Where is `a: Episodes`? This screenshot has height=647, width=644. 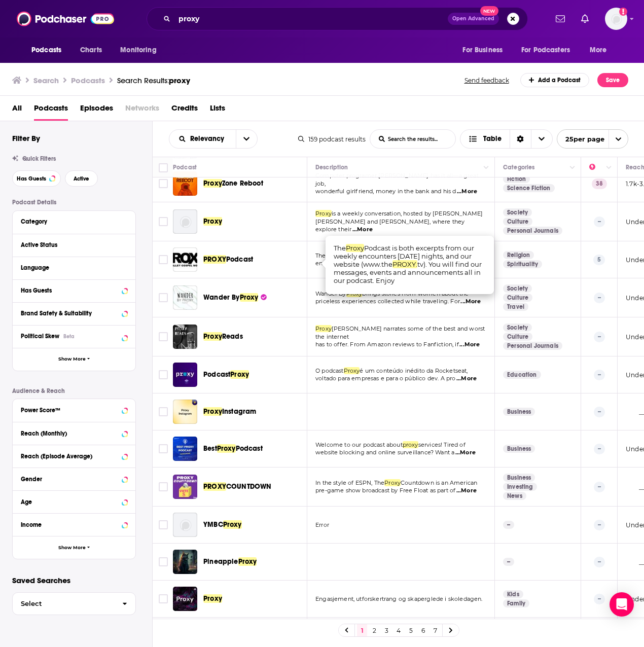
a: Episodes is located at coordinates (97, 110).